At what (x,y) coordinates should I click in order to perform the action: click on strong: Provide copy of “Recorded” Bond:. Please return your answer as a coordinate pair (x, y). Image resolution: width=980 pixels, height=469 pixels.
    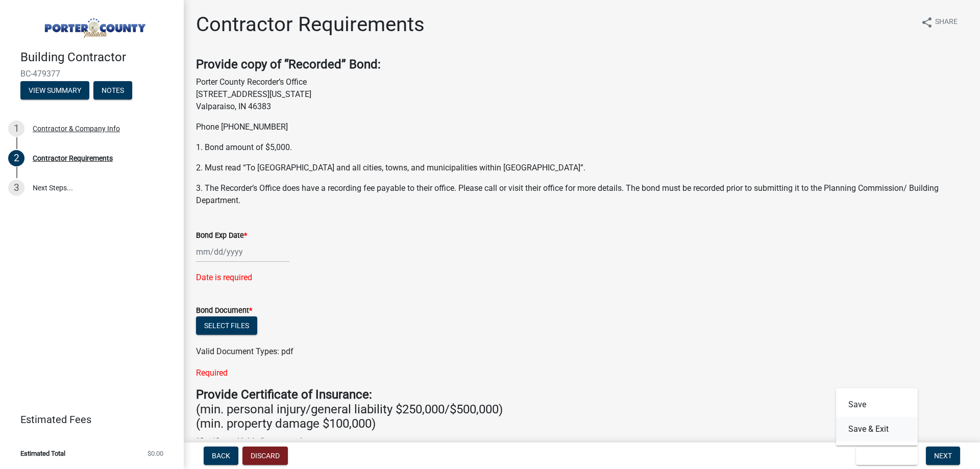
    Looking at the image, I should click on (288, 64).